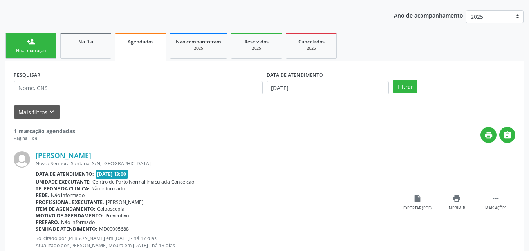 This screenshot has width=529, height=251. I want to click on b: Data de atendimento:, so click(65, 174).